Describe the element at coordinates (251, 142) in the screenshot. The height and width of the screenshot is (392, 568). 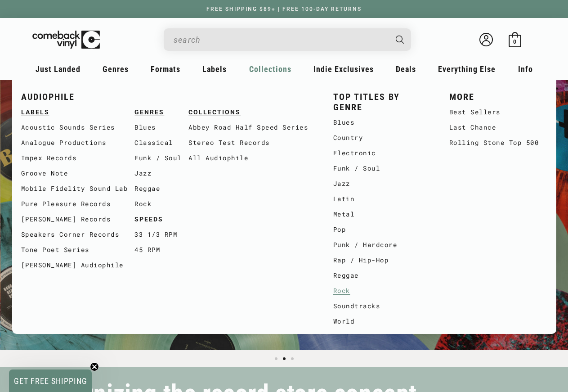
I see `a: Stereo Test Records` at that location.